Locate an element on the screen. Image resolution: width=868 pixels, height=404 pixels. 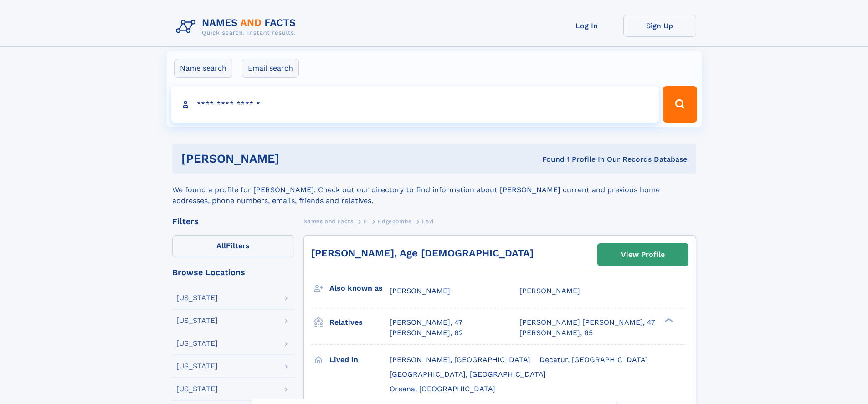
label: Email search is located at coordinates (270, 68).